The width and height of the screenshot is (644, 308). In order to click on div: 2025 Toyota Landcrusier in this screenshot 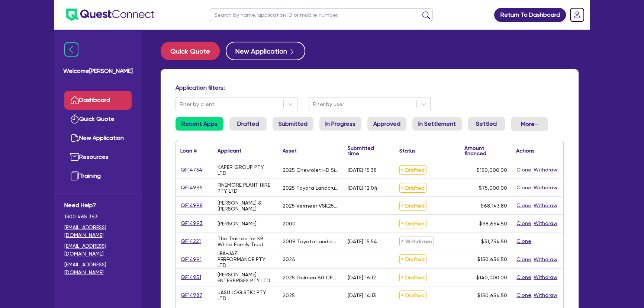, I will do `click(310, 188)`.